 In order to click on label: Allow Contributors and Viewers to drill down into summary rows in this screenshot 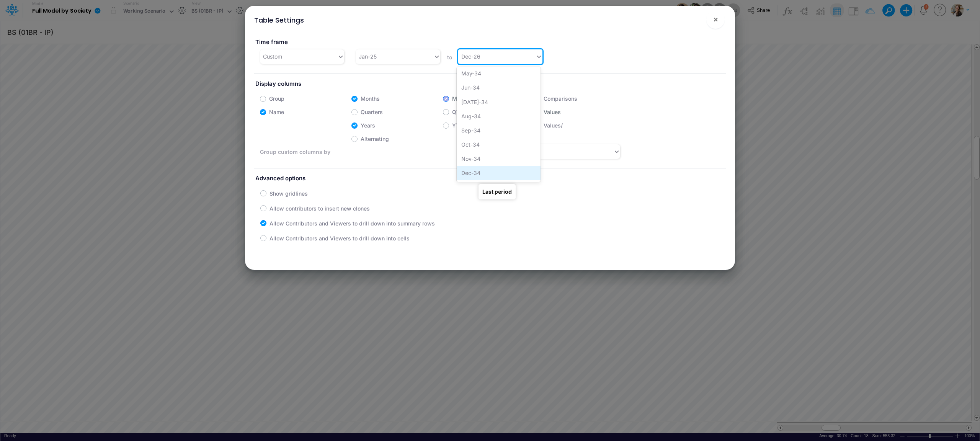, I will do `click(352, 223)`.